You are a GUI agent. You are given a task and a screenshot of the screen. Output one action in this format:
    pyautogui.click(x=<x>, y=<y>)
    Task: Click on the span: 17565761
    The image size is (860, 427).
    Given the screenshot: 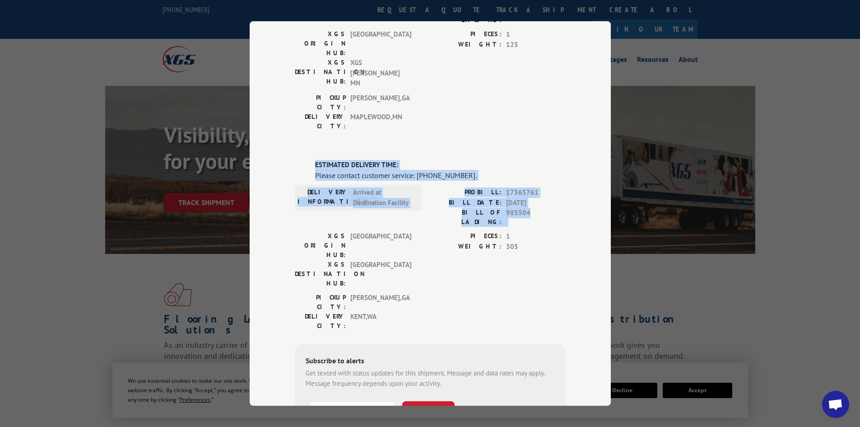 What is the action you would take?
    pyautogui.click(x=536, y=192)
    